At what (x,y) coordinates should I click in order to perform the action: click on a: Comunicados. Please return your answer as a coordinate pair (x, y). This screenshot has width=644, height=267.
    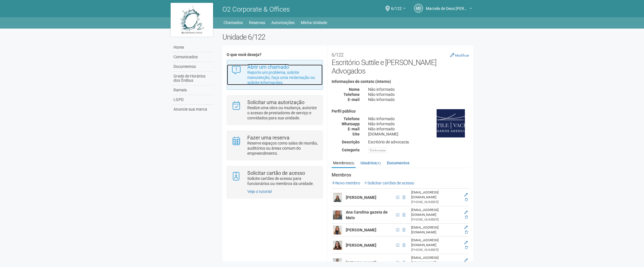
    Looking at the image, I should click on (193, 57).